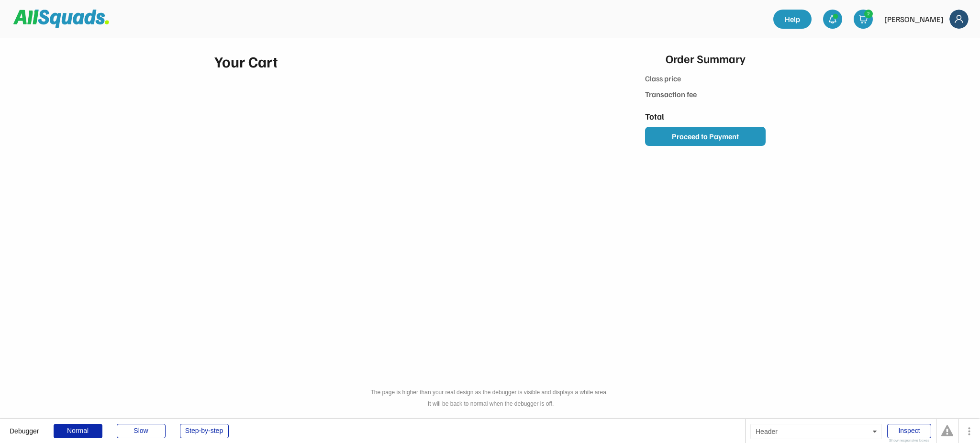  What do you see at coordinates (816, 432) in the screenshot?
I see `div: Header` at bounding box center [816, 432].